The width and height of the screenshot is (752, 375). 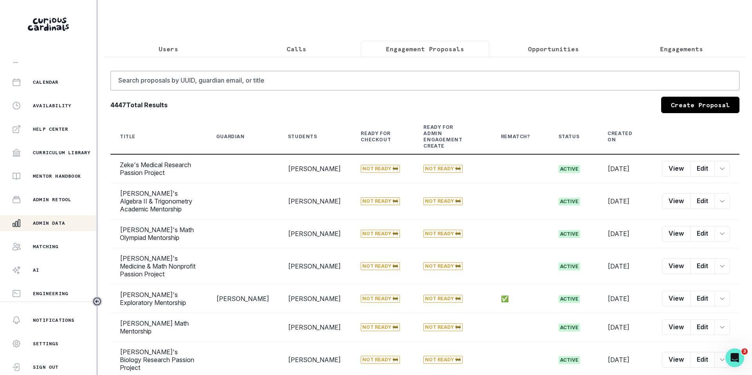 What do you see at coordinates (52, 106) in the screenshot?
I see `p: Availability` at bounding box center [52, 106].